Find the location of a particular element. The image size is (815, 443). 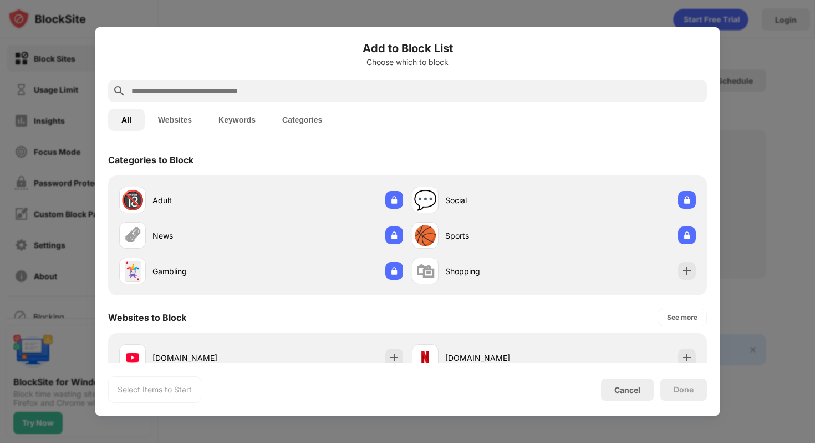

div: News is located at coordinates (207, 235).